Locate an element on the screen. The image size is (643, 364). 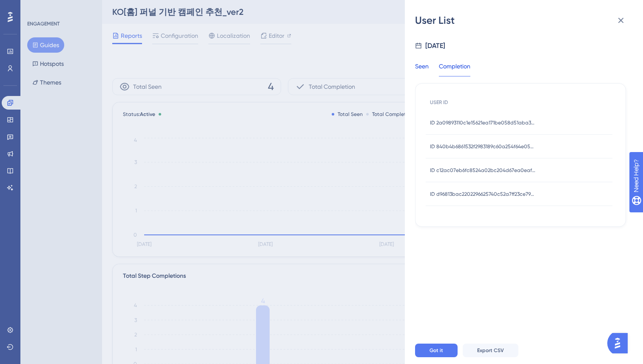
span: Export CSV is located at coordinates (490, 350).